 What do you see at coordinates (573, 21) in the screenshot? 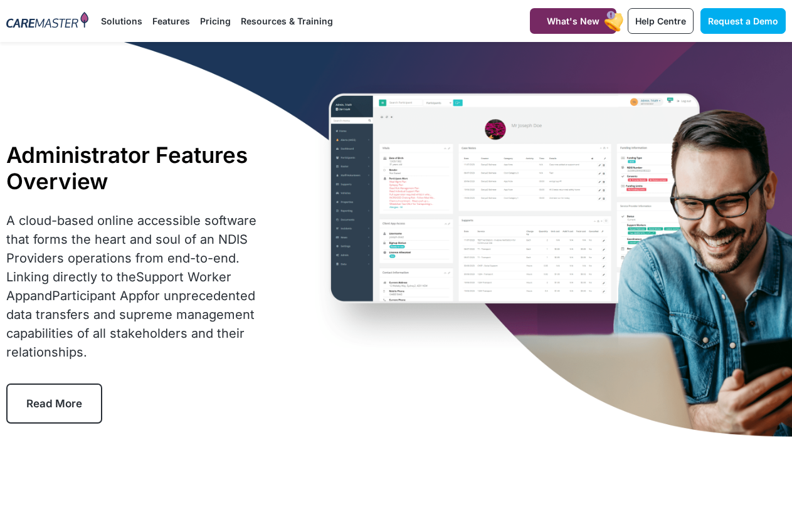
I see `a: What's New` at bounding box center [573, 21].